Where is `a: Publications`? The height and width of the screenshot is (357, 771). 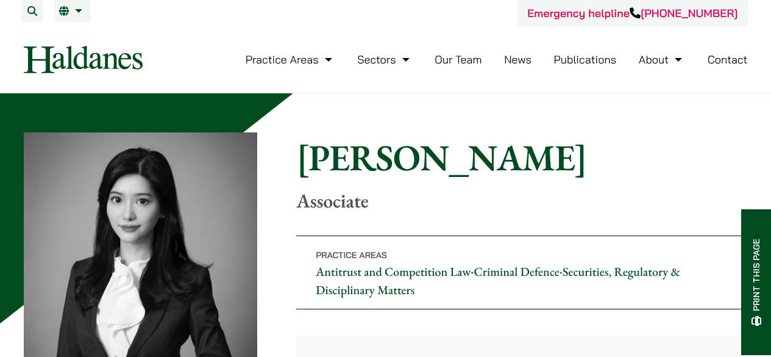 a: Publications is located at coordinates (585, 59).